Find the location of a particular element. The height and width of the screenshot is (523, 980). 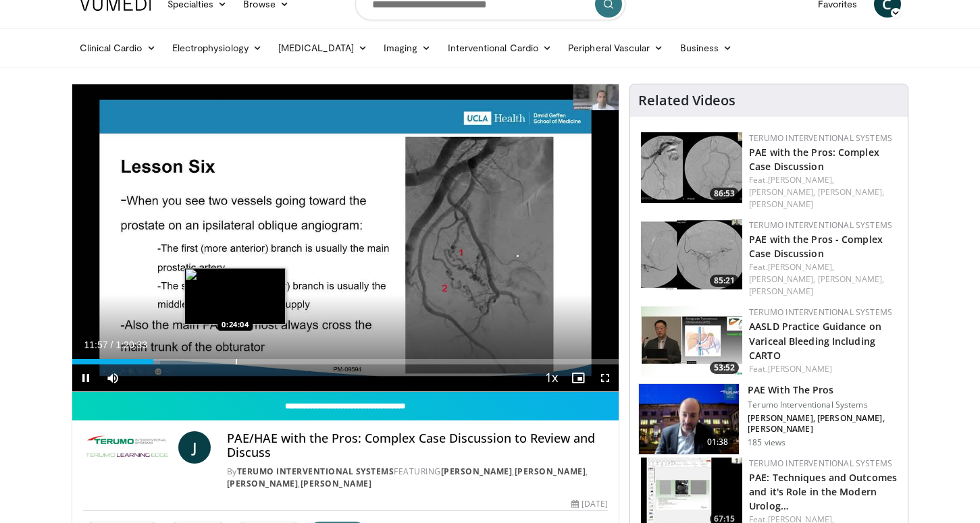

a: Business is located at coordinates (706, 48).